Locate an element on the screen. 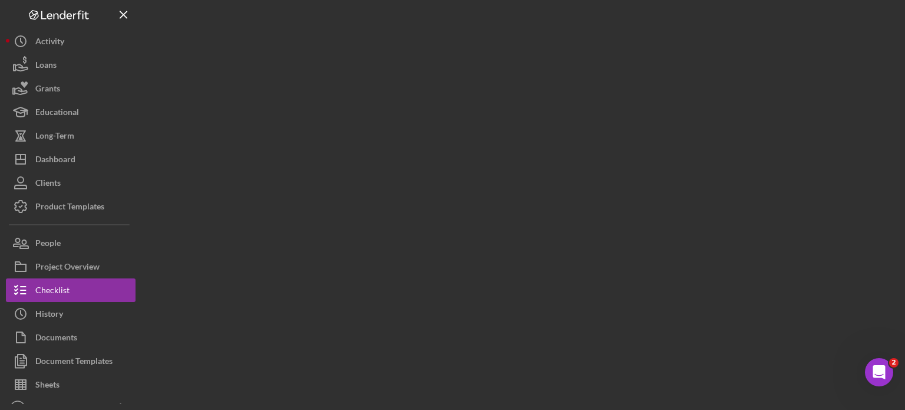 Image resolution: width=905 pixels, height=410 pixels. div: Sheets is located at coordinates (47, 385).